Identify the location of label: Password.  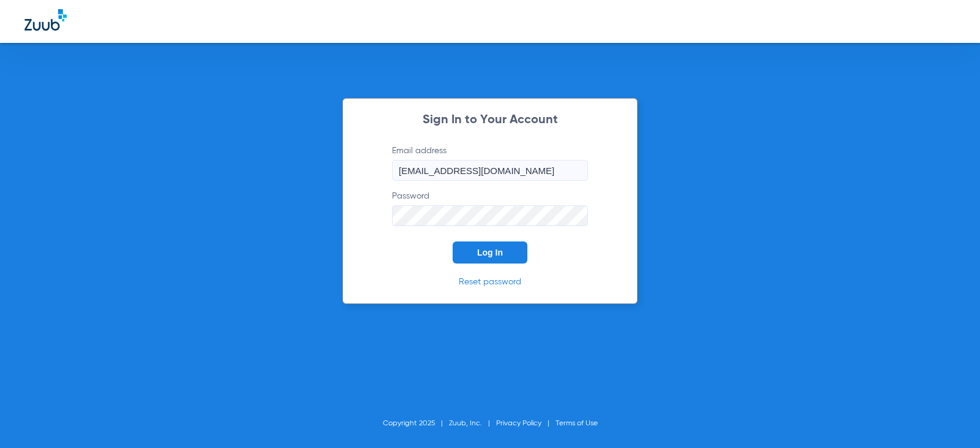
(490, 208).